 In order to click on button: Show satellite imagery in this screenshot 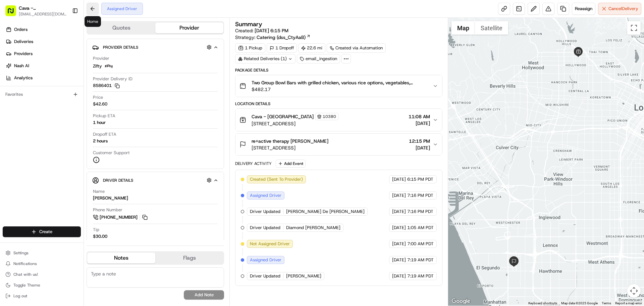, I will do `click(491, 28)`.